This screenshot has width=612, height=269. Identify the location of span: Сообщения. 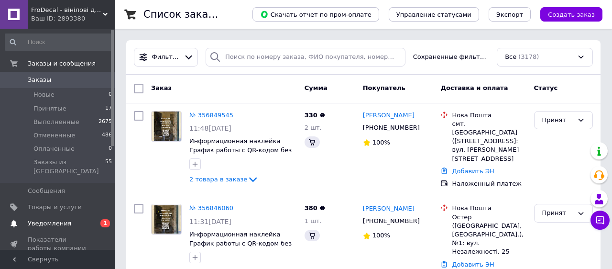
(46, 191).